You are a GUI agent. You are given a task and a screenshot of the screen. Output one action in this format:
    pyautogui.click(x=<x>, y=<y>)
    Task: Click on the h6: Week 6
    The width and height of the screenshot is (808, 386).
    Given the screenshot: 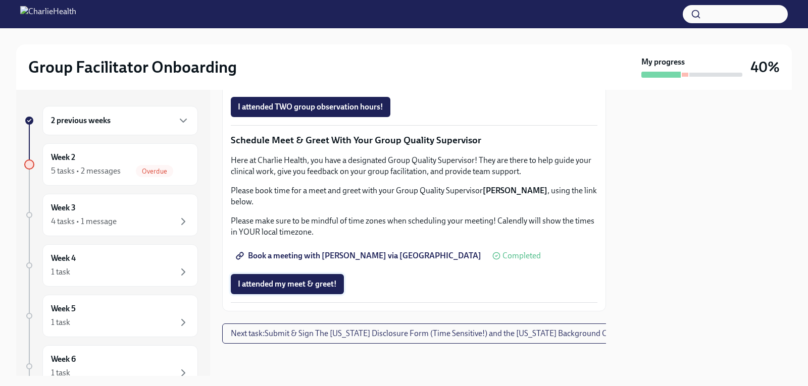 What is the action you would take?
    pyautogui.click(x=63, y=360)
    